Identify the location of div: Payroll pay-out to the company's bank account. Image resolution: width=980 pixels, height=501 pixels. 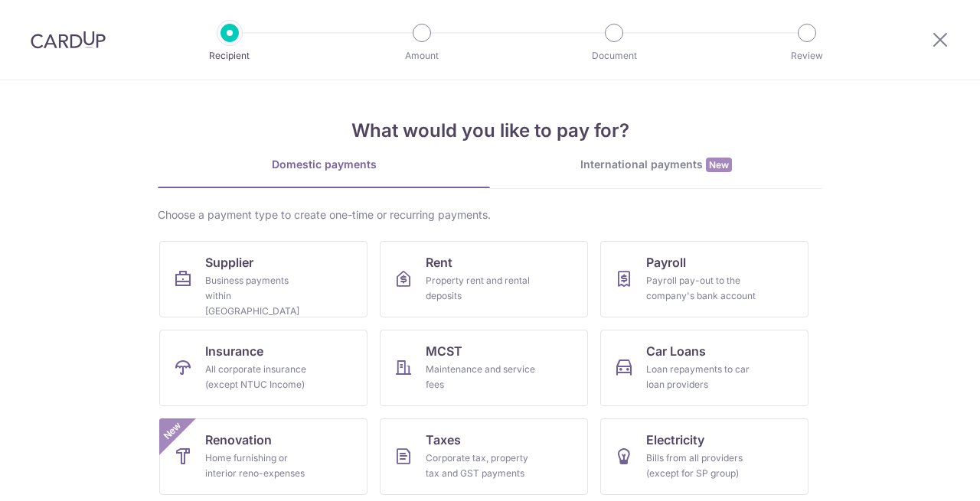
(701, 289).